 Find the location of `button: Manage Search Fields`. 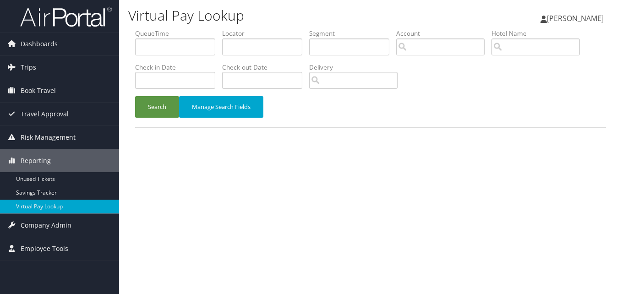

button: Manage Search Fields is located at coordinates (221, 107).